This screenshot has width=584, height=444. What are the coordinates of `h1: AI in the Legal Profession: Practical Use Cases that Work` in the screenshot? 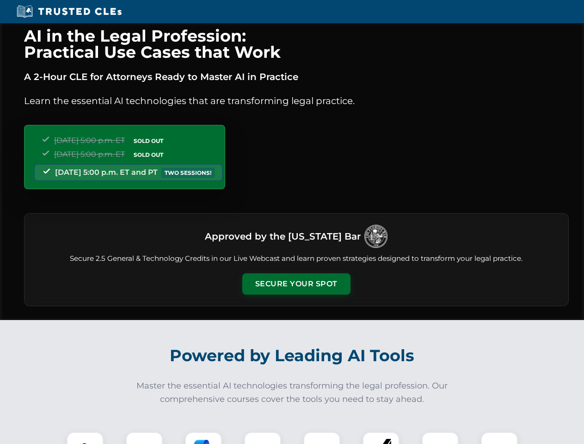 It's located at (296, 44).